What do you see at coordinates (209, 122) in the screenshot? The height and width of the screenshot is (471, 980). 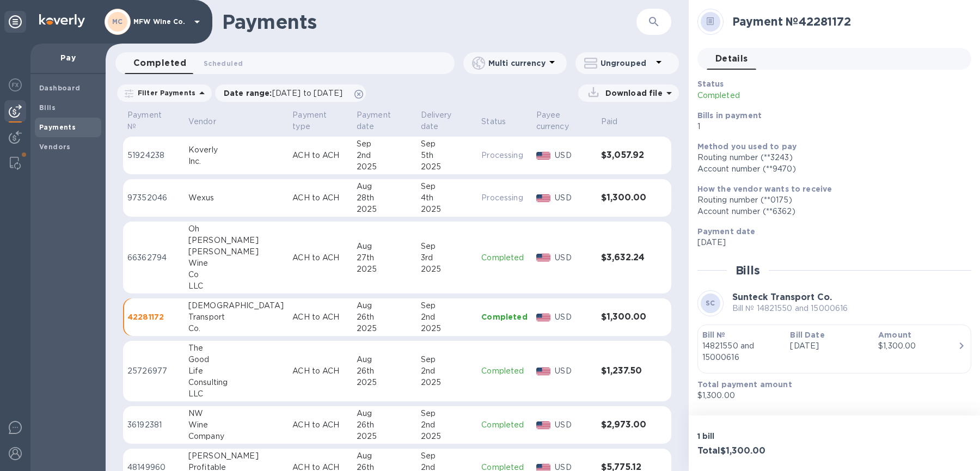 I see `span: Vendor` at bounding box center [209, 122].